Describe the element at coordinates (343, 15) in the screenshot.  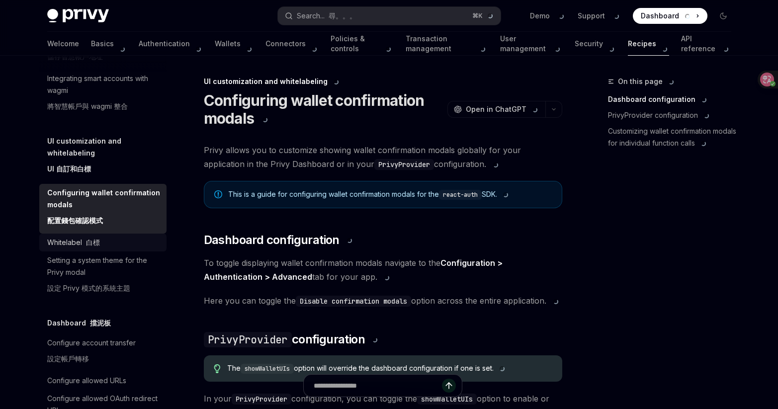
I see `font: 尋。。。` at that location.